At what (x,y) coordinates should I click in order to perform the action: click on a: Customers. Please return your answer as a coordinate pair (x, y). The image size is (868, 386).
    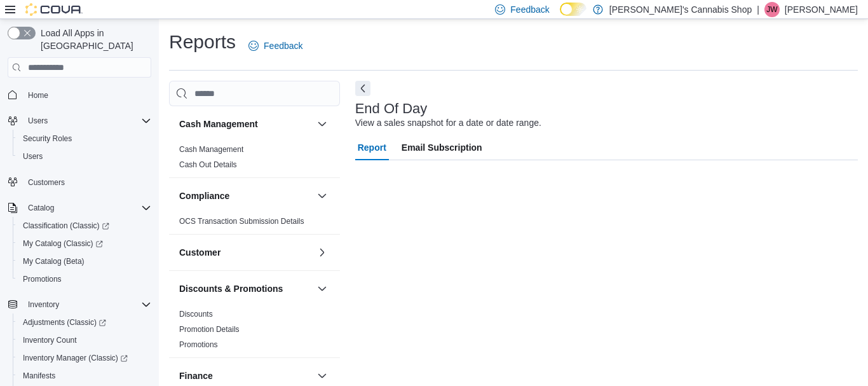
    Looking at the image, I should click on (46, 183).